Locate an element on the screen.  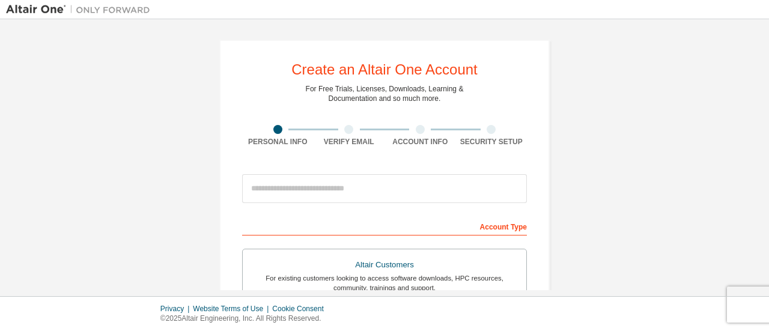
div: Create an Altair One Account is located at coordinates (385, 70).